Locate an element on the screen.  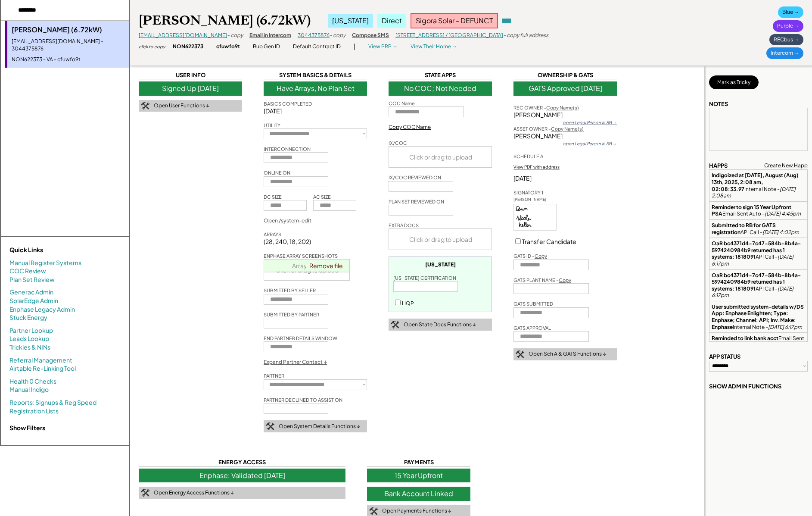
a: Trickies & NINs is located at coordinates (30, 347).